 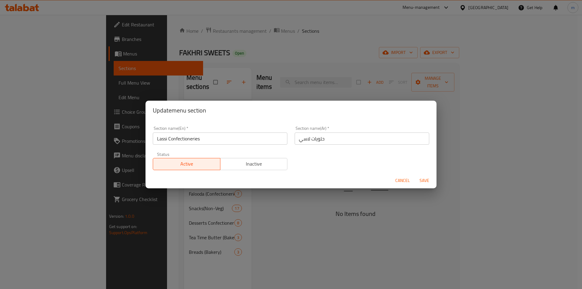 What do you see at coordinates (424, 180) in the screenshot?
I see `span: Save` at bounding box center [424, 180].